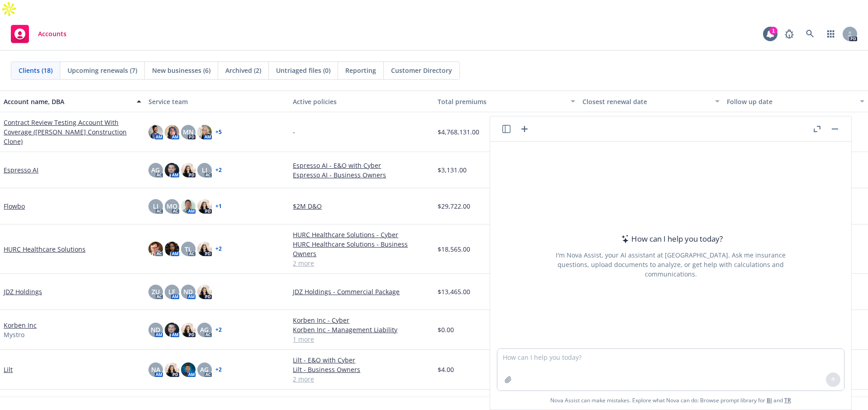  Describe the element at coordinates (181, 70) in the screenshot. I see `span: New businesses (6)` at that location.